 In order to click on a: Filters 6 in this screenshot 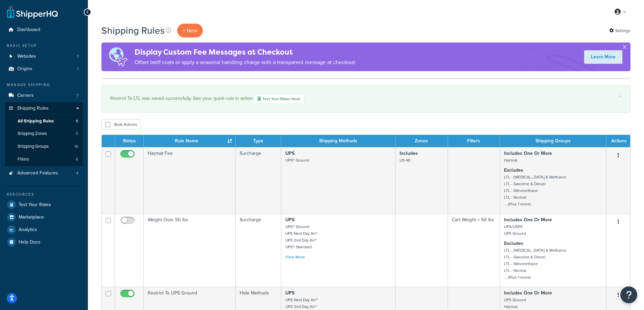, I will do `click(44, 159)`.